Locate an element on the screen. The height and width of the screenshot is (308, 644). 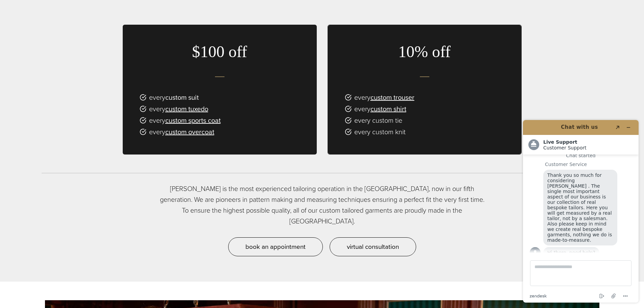
a: book an appointment is located at coordinates (275, 247).